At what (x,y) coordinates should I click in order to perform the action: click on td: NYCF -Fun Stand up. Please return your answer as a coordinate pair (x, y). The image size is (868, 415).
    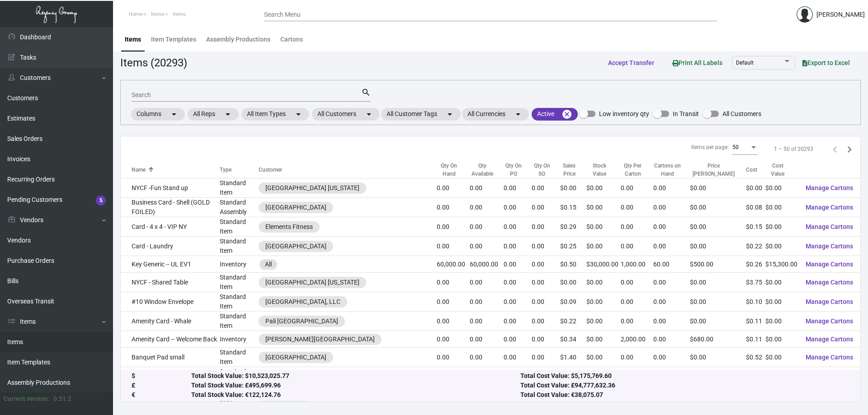
    Looking at the image, I should click on (170, 188).